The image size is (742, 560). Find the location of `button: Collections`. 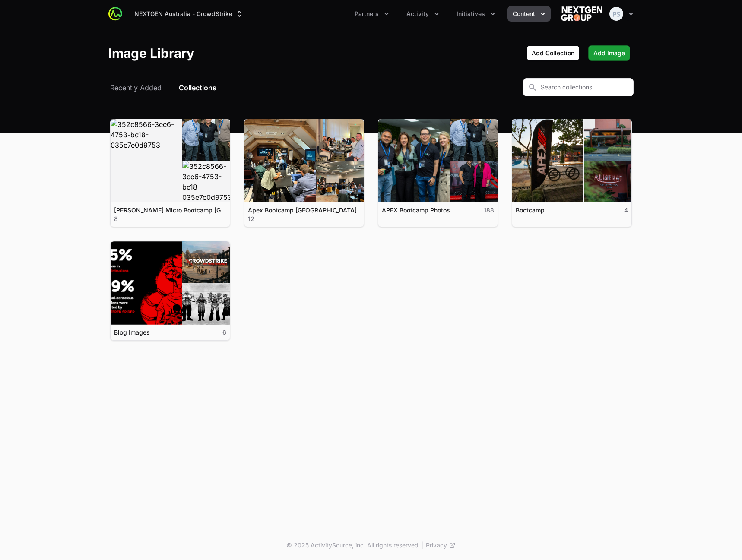

button: Collections is located at coordinates (198, 88).